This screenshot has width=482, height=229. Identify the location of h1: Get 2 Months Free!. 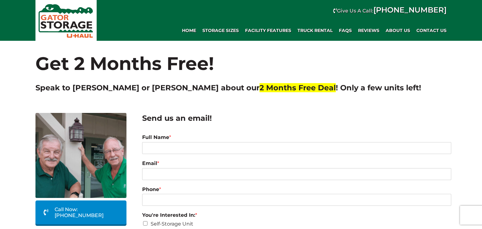
(241, 58).